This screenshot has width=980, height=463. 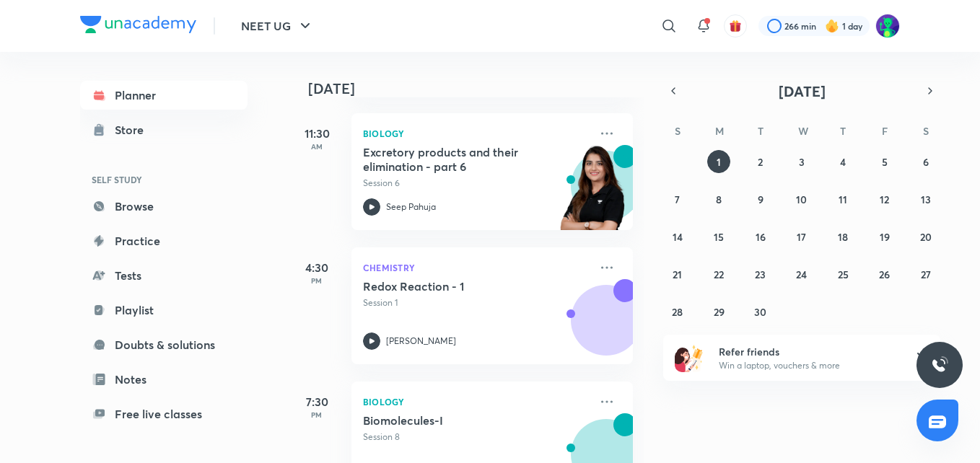 What do you see at coordinates (163, 414) in the screenshot?
I see `a: Free live classes` at bounding box center [163, 414].